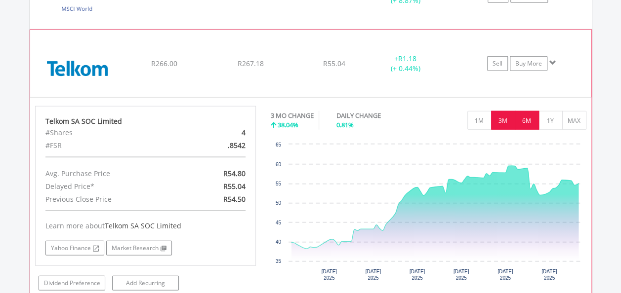 The height and width of the screenshot is (293, 621). I want to click on text: 60, so click(278, 164).